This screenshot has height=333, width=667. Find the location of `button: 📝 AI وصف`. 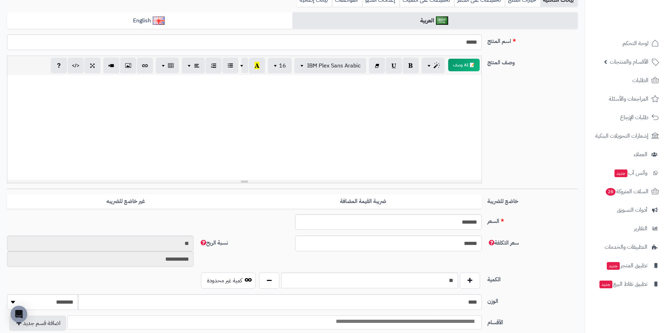

button: 📝 AI وصف is located at coordinates (464, 65).